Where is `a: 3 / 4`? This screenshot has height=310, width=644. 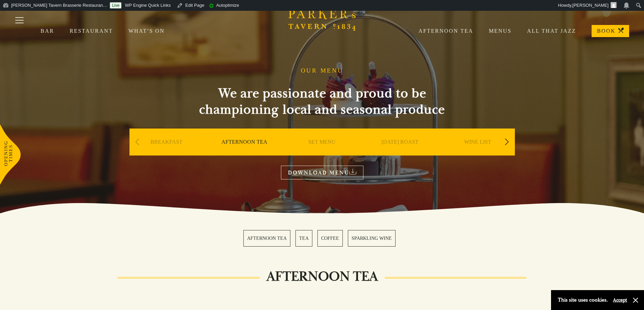 a: 3 / 4 is located at coordinates (330, 238).